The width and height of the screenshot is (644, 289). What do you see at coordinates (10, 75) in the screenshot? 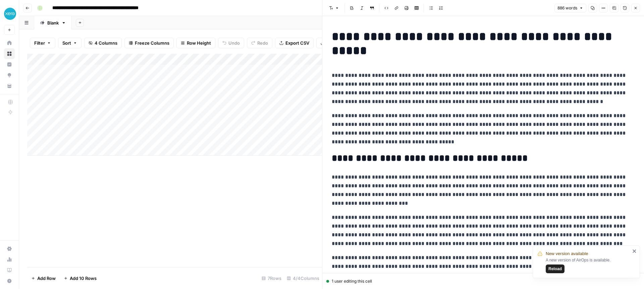
I see `a: Opportunities` at bounding box center [10, 75].